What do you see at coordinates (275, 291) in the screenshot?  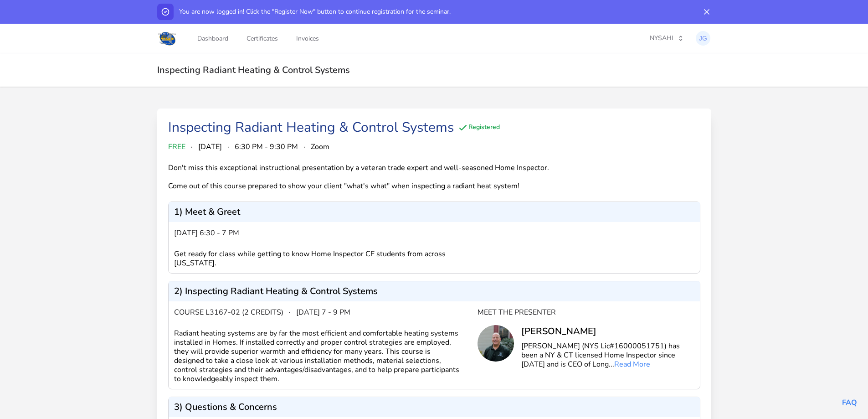 I see `p: 2) Inspecting Radiant Heating & Control Systems` at bounding box center [275, 291].